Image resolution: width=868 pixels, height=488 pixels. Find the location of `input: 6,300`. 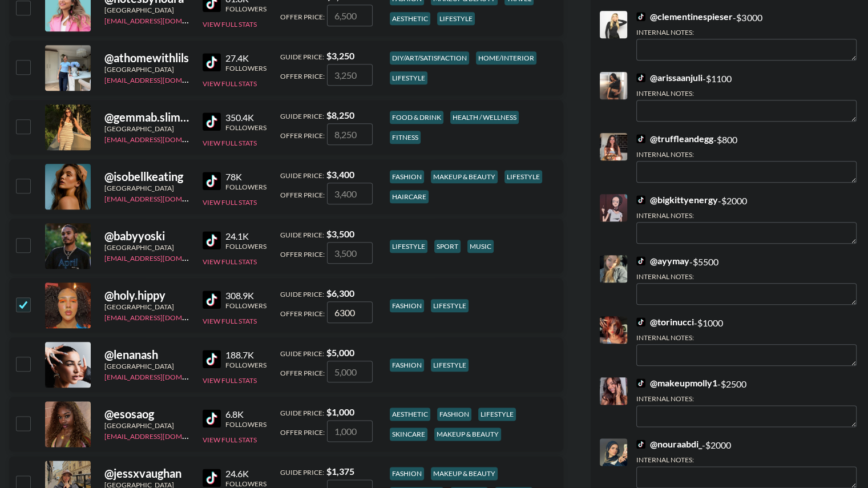

input: 6,300 is located at coordinates (350, 312).